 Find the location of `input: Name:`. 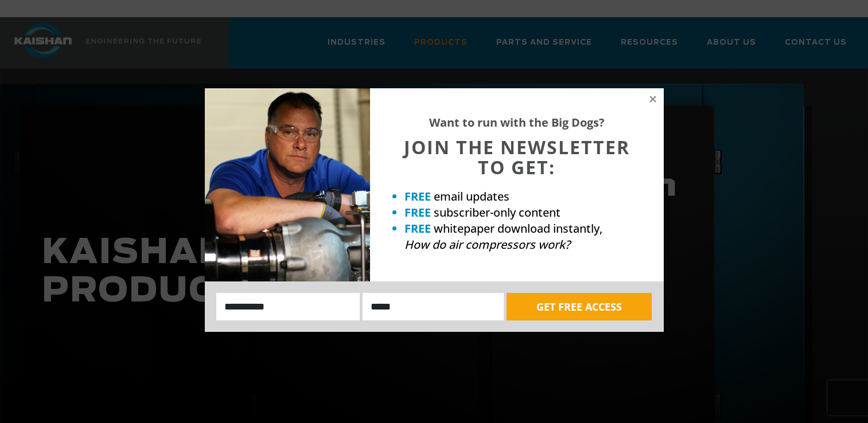

input: Name: is located at coordinates (288, 307).